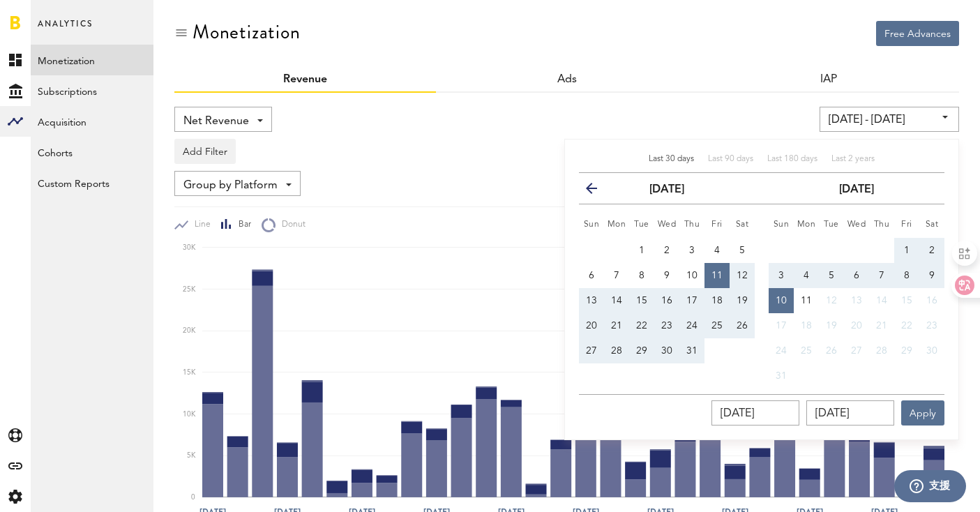  What do you see at coordinates (642, 250) in the screenshot?
I see `span: 1` at bounding box center [642, 250].